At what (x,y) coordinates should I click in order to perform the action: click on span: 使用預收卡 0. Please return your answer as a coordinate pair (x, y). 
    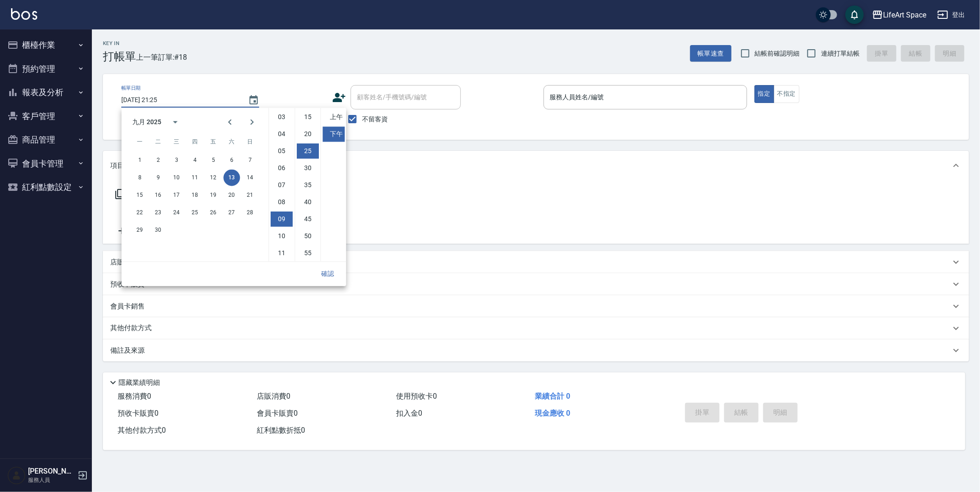
    Looking at the image, I should click on (416, 396).